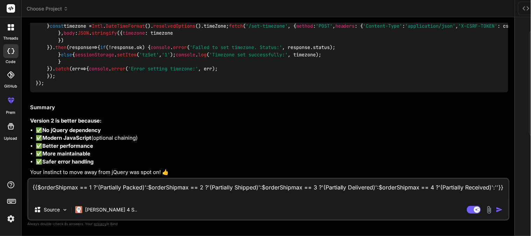  What do you see at coordinates (52, 210) in the screenshot?
I see `p: Source` at bounding box center [52, 210].